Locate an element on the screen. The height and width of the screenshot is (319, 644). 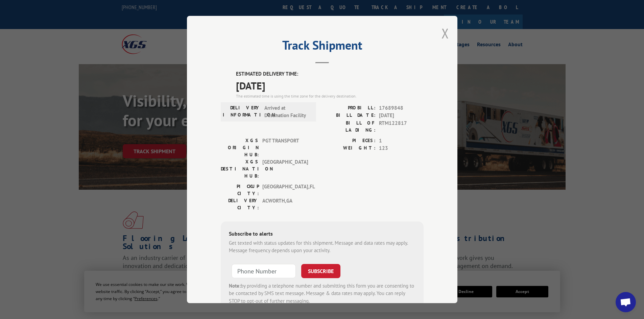
label: XGS ORIGIN HUB: is located at coordinates (239, 147).